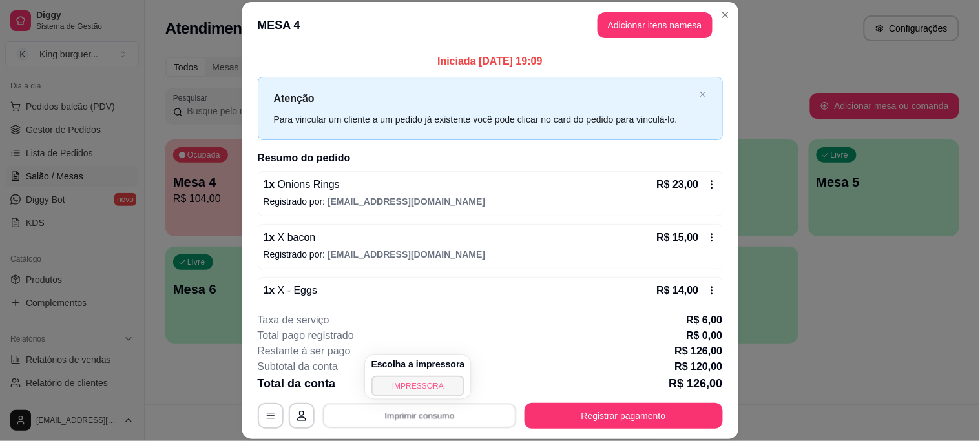  I want to click on span: X bacon, so click(295, 237).